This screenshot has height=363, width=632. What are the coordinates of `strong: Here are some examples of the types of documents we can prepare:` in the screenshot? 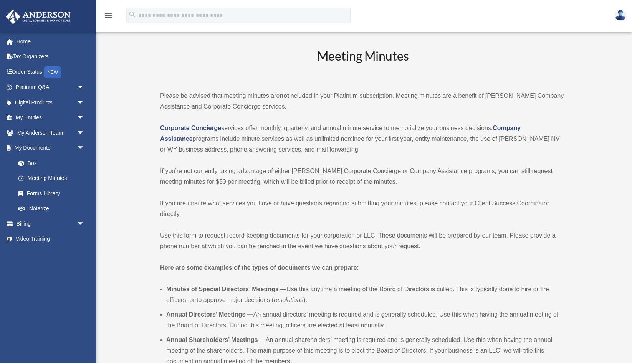 It's located at (260, 268).